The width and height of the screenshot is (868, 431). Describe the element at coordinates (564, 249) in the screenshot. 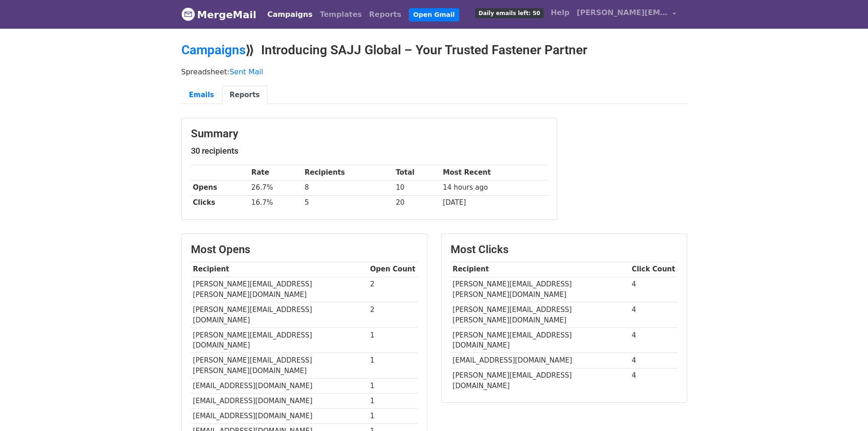

I see `h3: Most Clicks` at that location.